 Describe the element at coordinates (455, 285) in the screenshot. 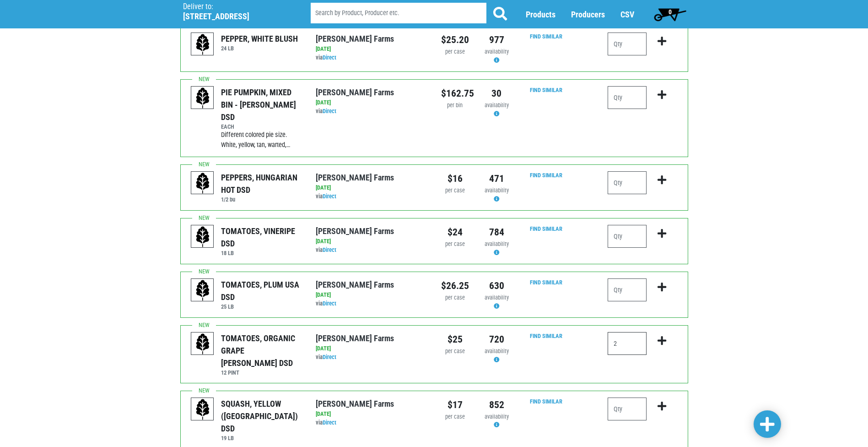

I see `div: $26.25` at that location.